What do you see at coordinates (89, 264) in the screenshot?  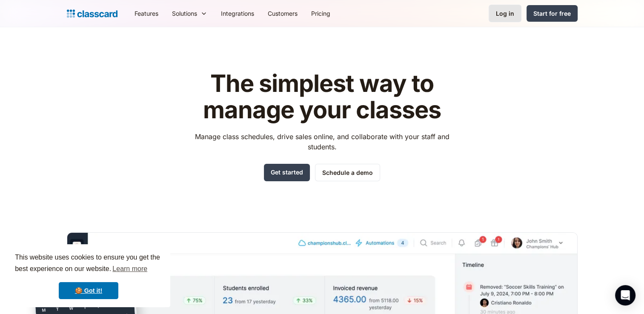 I see `span: This website uses cookies to ensure you get the best experience on our website.` at bounding box center [89, 264].